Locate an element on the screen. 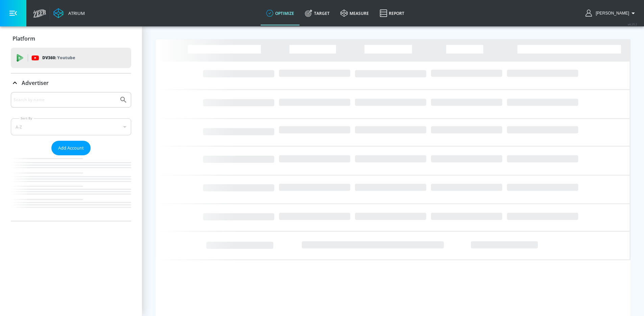 The image size is (644, 316). a: measure is located at coordinates (355, 13).